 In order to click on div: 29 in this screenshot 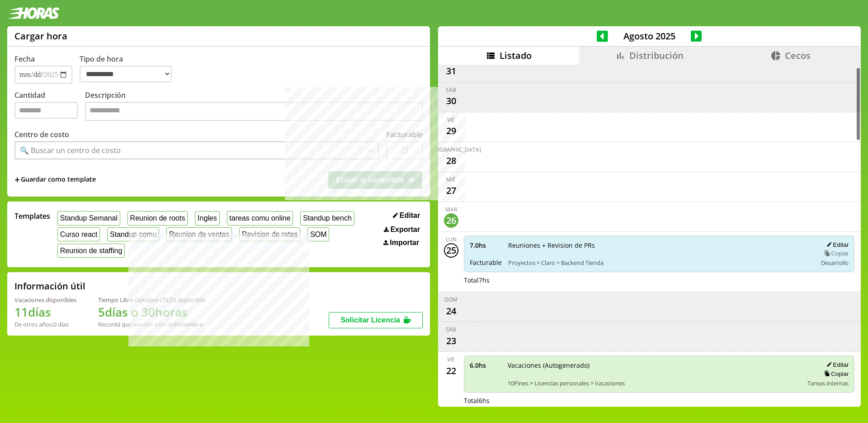, I will do `click(451, 130)`.